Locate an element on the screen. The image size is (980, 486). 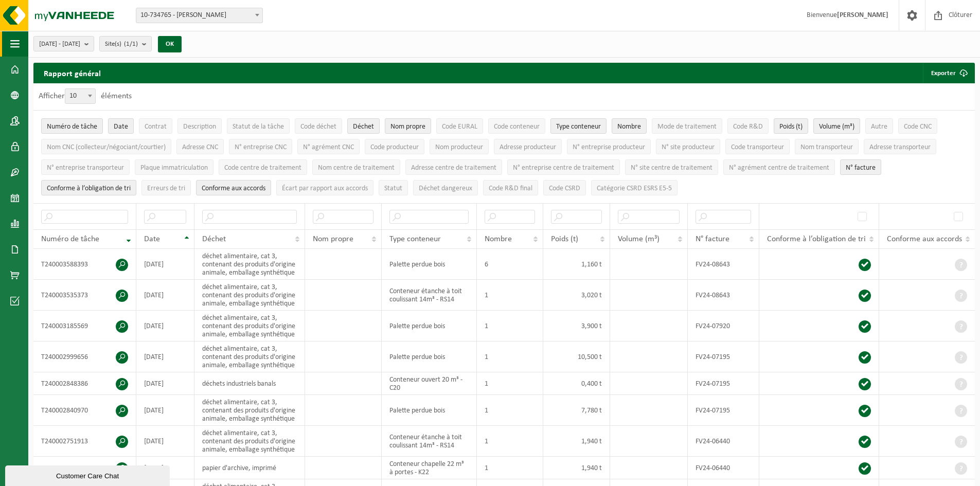
td: déchets industriels banals is located at coordinates (249, 384).